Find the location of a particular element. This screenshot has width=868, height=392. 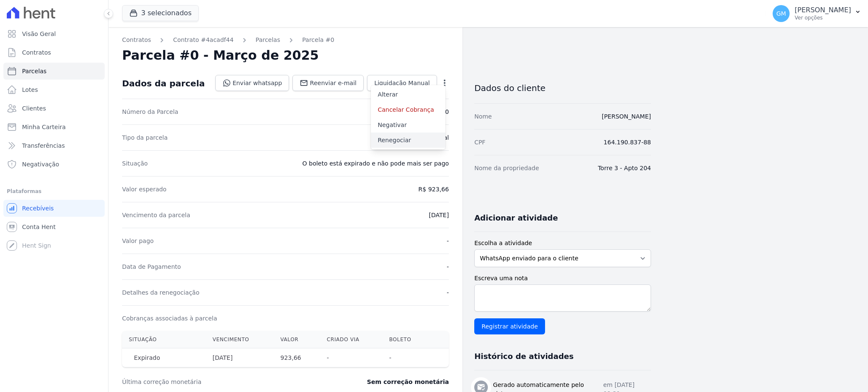

th: 923,66 is located at coordinates (297, 358).